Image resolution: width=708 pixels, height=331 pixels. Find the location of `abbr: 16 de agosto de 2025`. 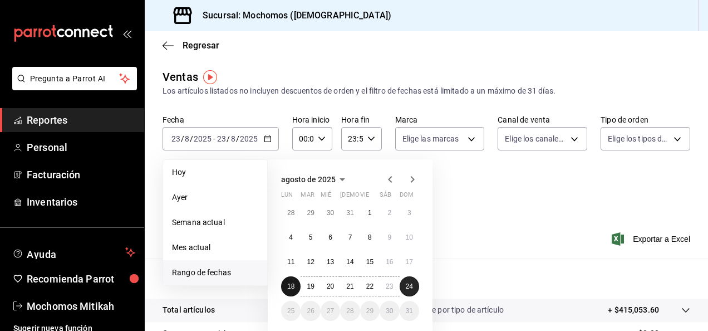

abbr: 16 de agosto de 2025 is located at coordinates (389, 262).